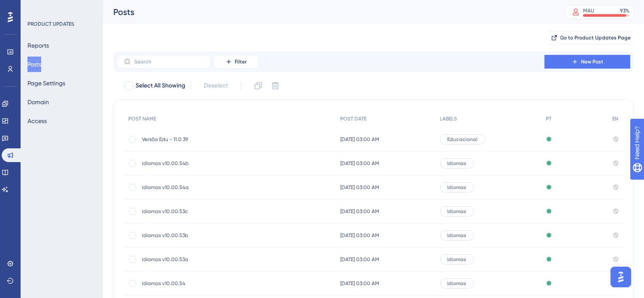 The width and height of the screenshot is (644, 298). What do you see at coordinates (587, 62) in the screenshot?
I see `button: New Post` at bounding box center [587, 62].